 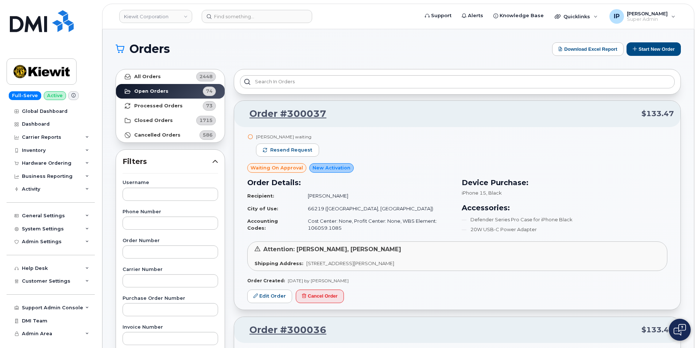 I want to click on h3: Order Details:, so click(x=350, y=182).